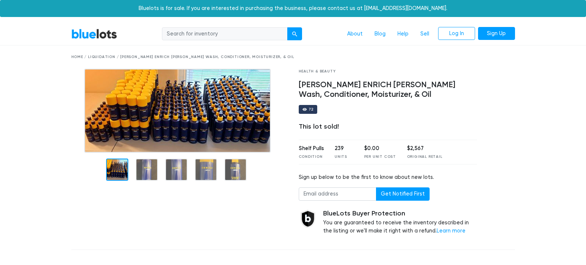  I want to click on img: buyer_protection_shield-3b65640a83011c7d3ede35a8e5a80bfdfaa6a97447f0071c1475b91a4b0b3d01.png, so click(308, 219).